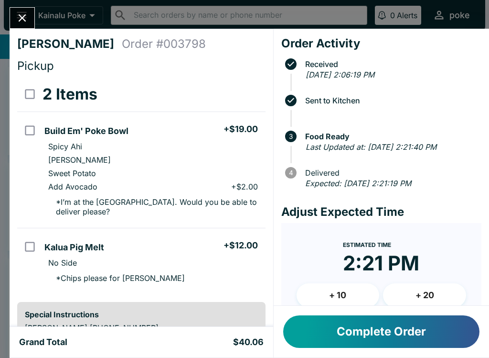 This screenshot has height=358, width=489. I want to click on h5: Grand Total, so click(43, 342).